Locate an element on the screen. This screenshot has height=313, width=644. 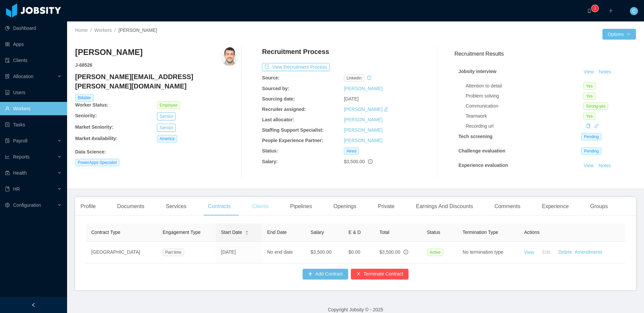
strong: J- 68526 is located at coordinates (84, 65).